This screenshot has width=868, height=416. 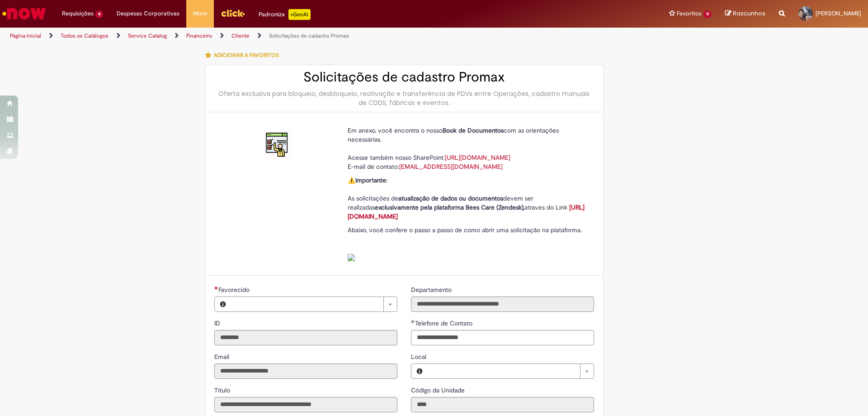 I want to click on span: Somente leitura - Título, so click(x=223, y=390).